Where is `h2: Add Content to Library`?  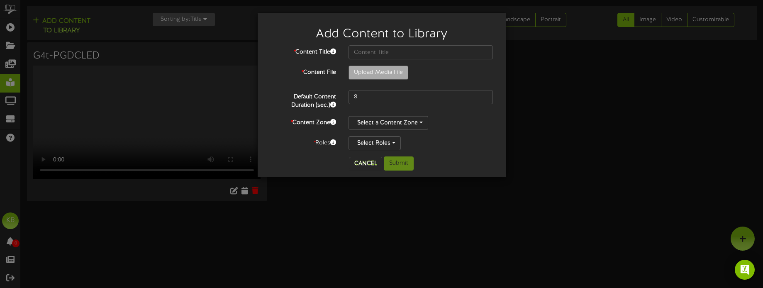 h2: Add Content to Library is located at coordinates (382, 34).